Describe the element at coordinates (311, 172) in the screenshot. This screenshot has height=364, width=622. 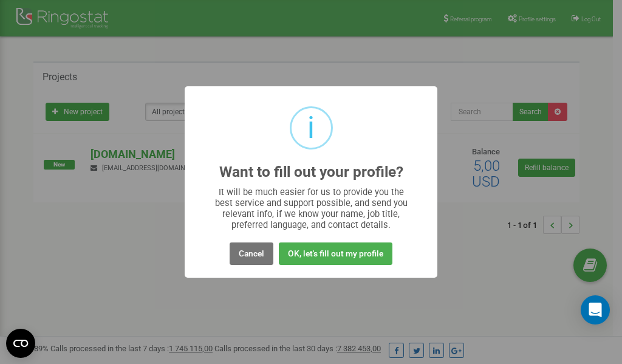
I see `h2: Want to fill out your profile?` at that location.